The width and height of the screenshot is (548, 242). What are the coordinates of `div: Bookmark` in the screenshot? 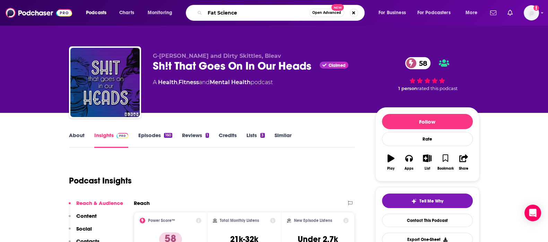 It's located at (445, 169).